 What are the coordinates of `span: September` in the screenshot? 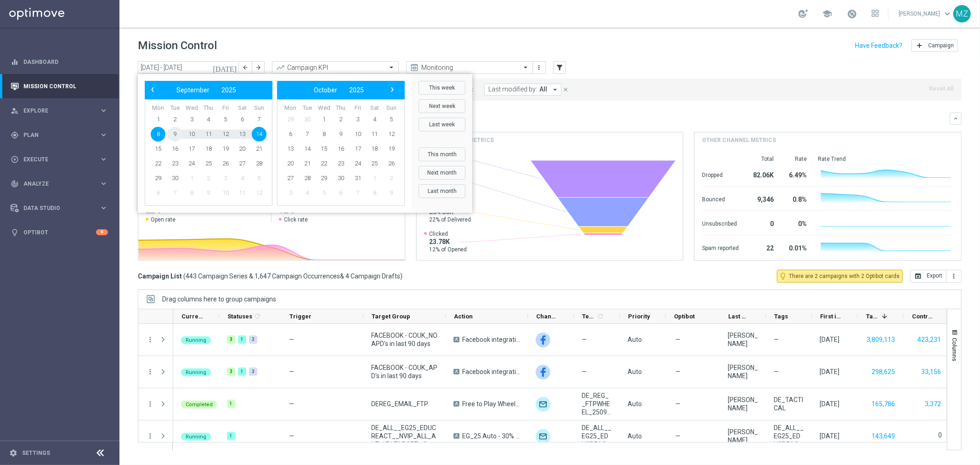 It's located at (193, 90).